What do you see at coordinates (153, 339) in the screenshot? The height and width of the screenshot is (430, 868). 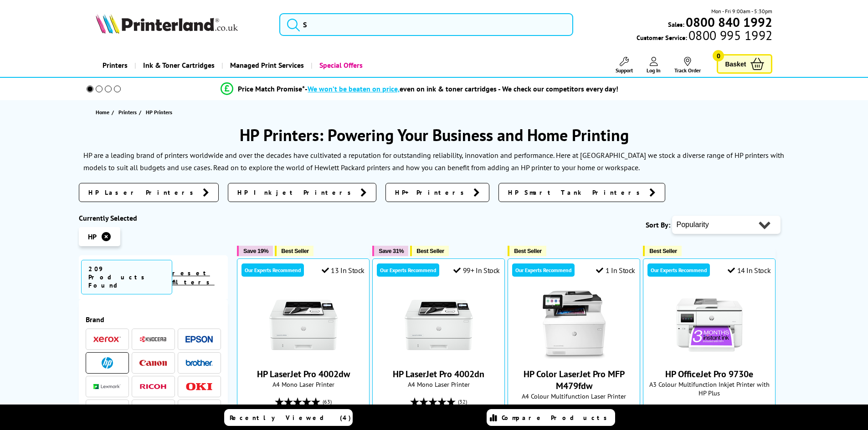 I see `a: Kyocera` at bounding box center [153, 339].